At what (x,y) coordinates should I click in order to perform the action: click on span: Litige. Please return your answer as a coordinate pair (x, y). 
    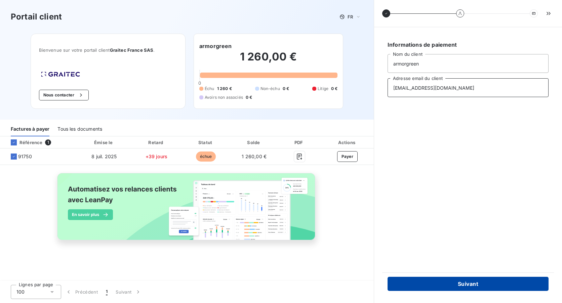
    Looking at the image, I should click on (323, 89).